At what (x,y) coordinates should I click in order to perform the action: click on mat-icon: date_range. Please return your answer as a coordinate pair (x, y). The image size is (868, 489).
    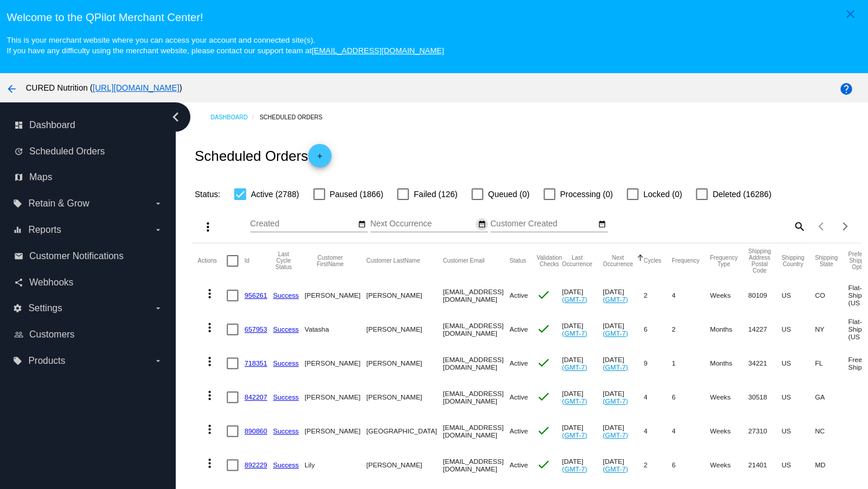
    Looking at the image, I should click on (362, 224).